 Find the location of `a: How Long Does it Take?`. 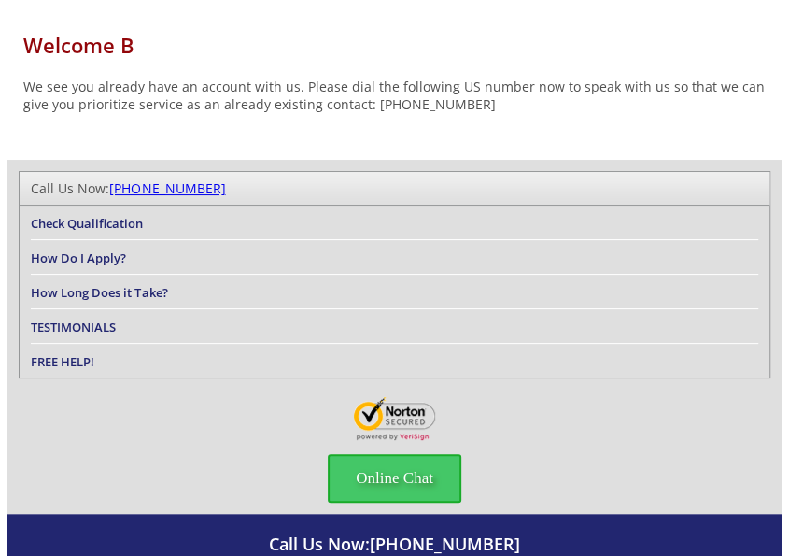

a: How Long Does it Take? is located at coordinates (99, 292).